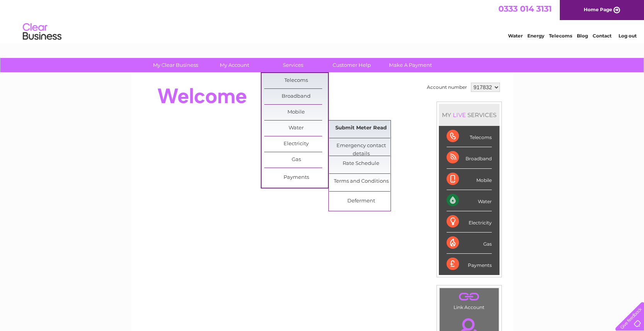  What do you see at coordinates (469, 243) in the screenshot?
I see `div: Gas` at bounding box center [469, 243].